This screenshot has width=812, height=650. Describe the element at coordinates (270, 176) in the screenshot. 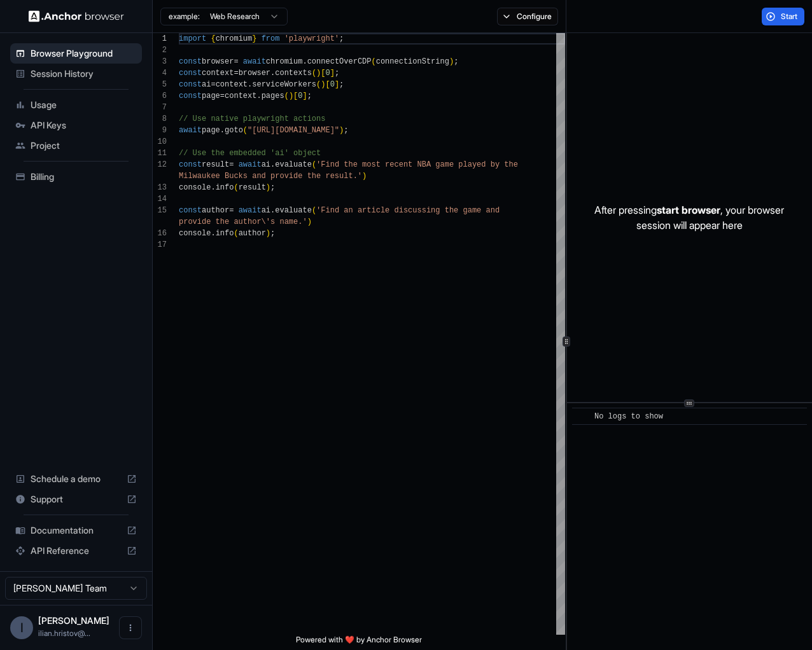

I see `span: Milwaukee Bucks and provide the result.'` at that location.